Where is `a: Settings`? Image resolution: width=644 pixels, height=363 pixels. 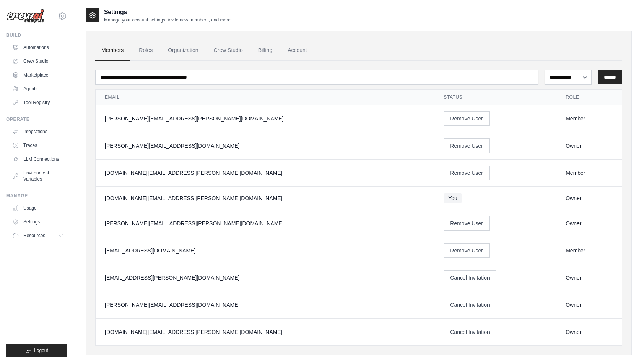 a: Settings is located at coordinates (38, 222).